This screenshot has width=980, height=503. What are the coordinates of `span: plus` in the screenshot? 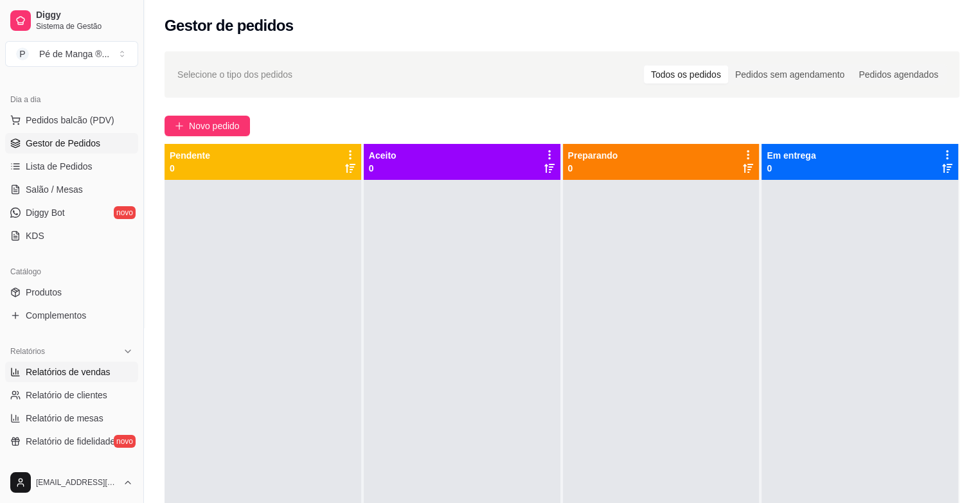 It's located at (179, 126).